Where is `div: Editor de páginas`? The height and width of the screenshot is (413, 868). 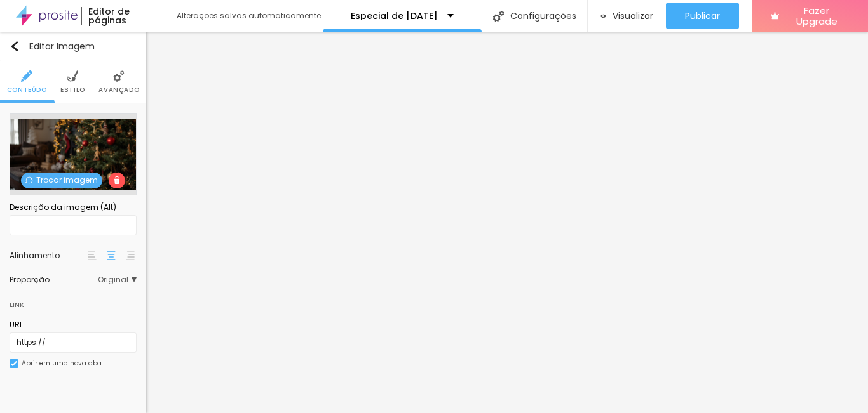 div: Editor de páginas is located at coordinates (122, 16).